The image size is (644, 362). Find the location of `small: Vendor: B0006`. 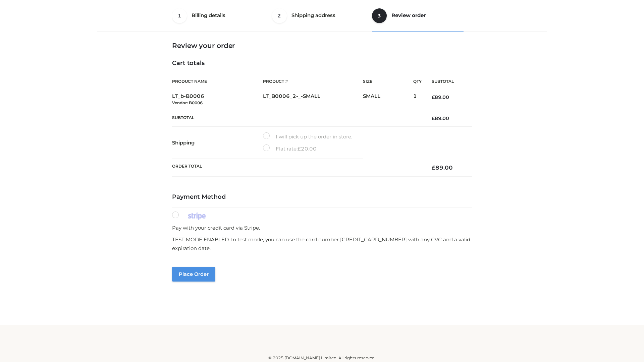

small: Vendor: B0006 is located at coordinates (187, 103).